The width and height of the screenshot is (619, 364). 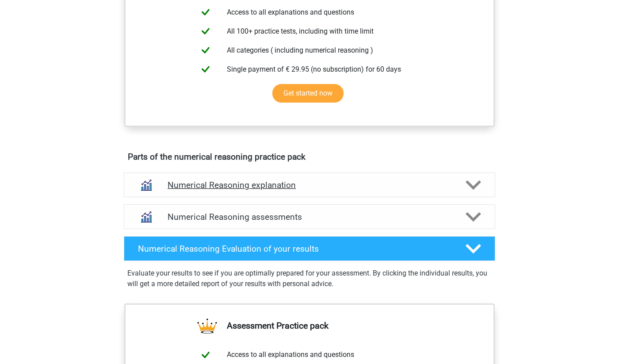 What do you see at coordinates (295, 248) in the screenshot?
I see `h4: Numerical Reasoning Evaluation of your results` at bounding box center [295, 248].